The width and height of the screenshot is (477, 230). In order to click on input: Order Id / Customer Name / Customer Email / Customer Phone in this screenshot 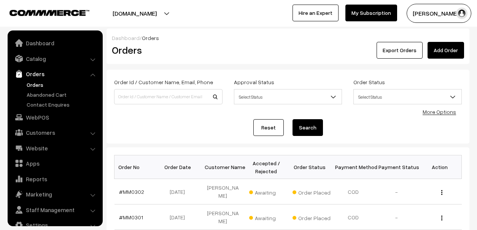, I will do `click(168, 97)`.